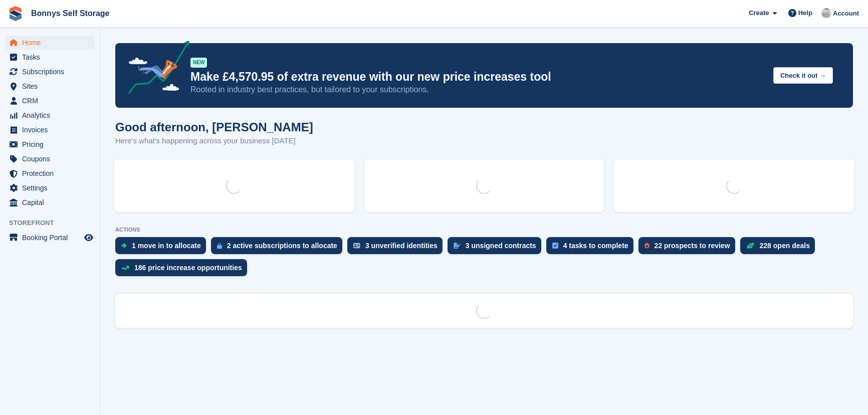 This screenshot has height=415, width=868. I want to click on span: Tasks, so click(52, 57).